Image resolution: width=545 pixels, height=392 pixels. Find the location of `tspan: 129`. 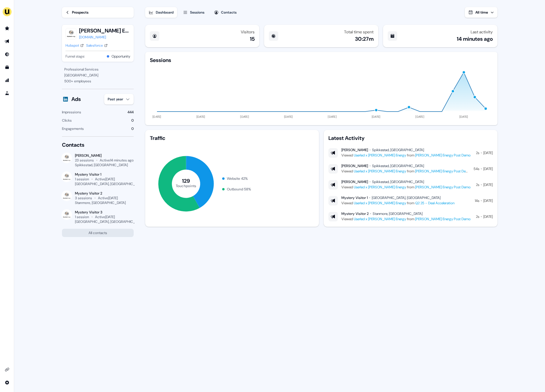

tspan: 129 is located at coordinates (186, 181).